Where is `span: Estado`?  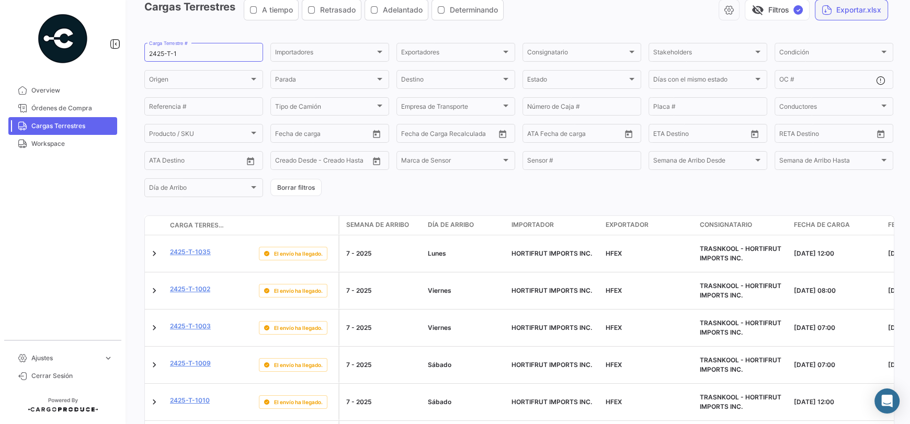 span: Estado is located at coordinates (577, 81).